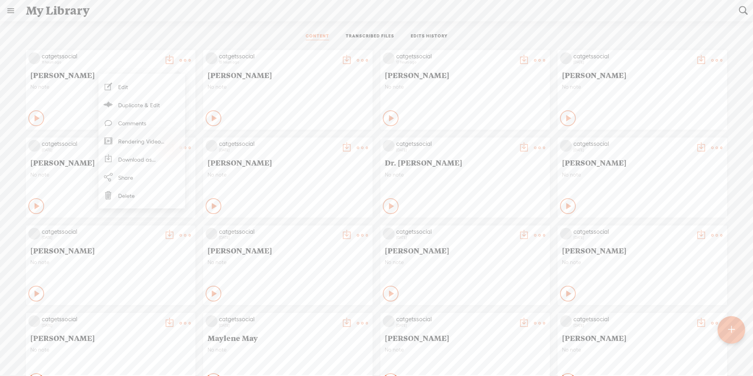  I want to click on a: Comments, so click(142, 123).